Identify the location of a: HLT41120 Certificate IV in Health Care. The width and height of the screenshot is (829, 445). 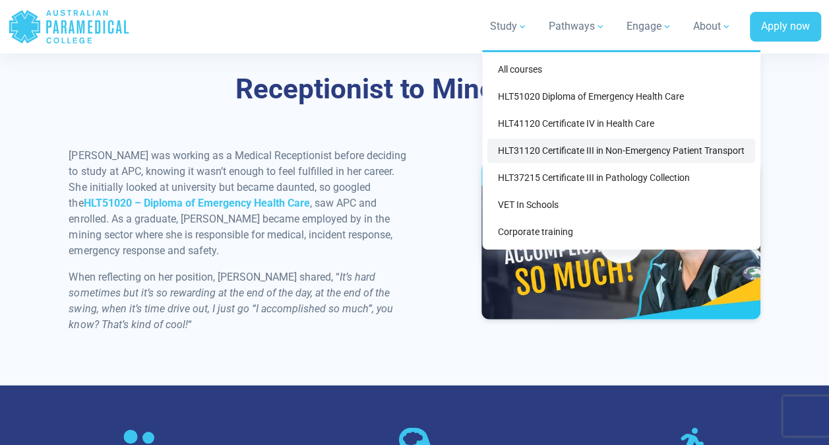
(622, 123).